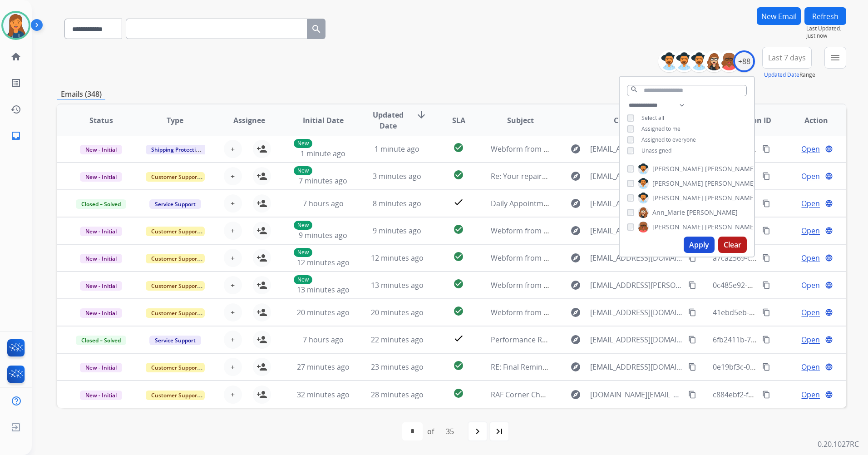 This screenshot has width=868, height=455. I want to click on span: 27 minutes ago, so click(323, 367).